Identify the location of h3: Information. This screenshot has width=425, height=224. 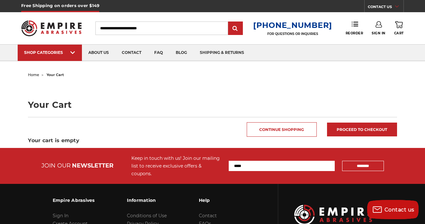
(147, 201).